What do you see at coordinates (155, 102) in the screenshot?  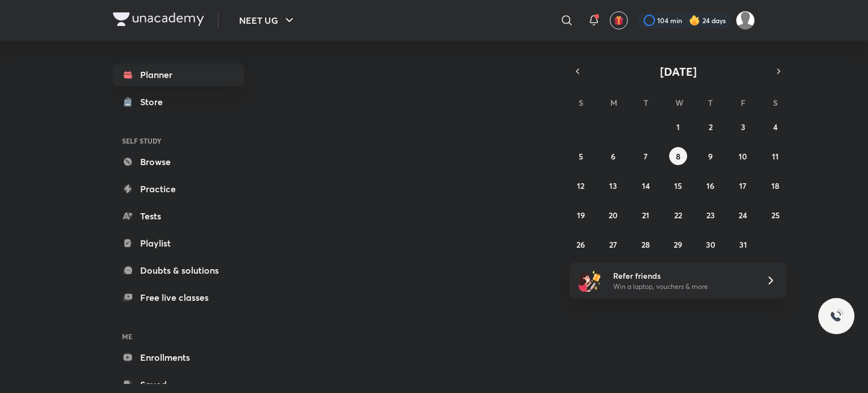 I see `div: Store` at bounding box center [155, 102].